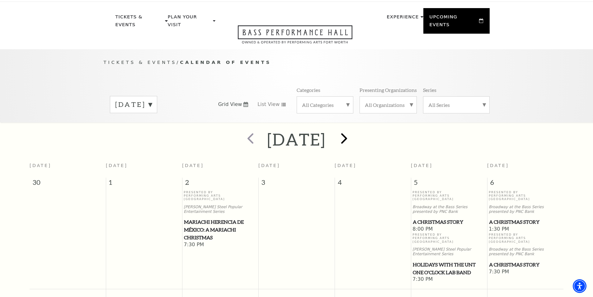  I want to click on a: Mariachi Herencia de México: A Mariachi Christmas, so click(220, 230).